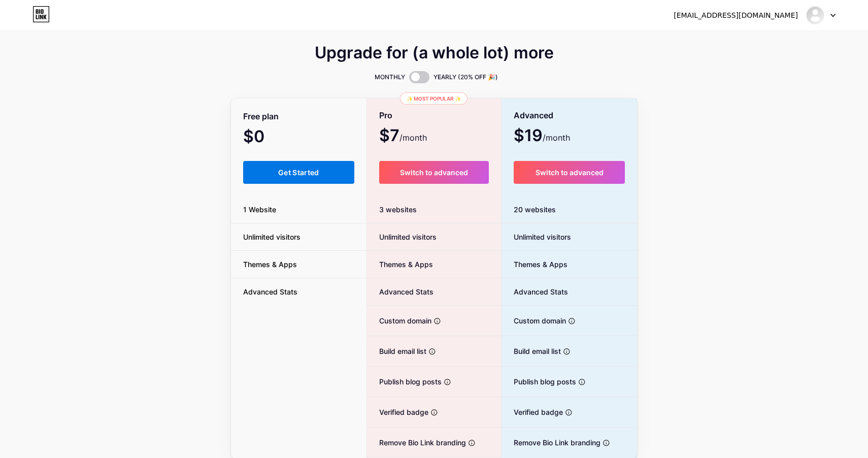 The height and width of the screenshot is (458, 868). Describe the element at coordinates (268, 137) in the screenshot. I see `span: $0` at that location.